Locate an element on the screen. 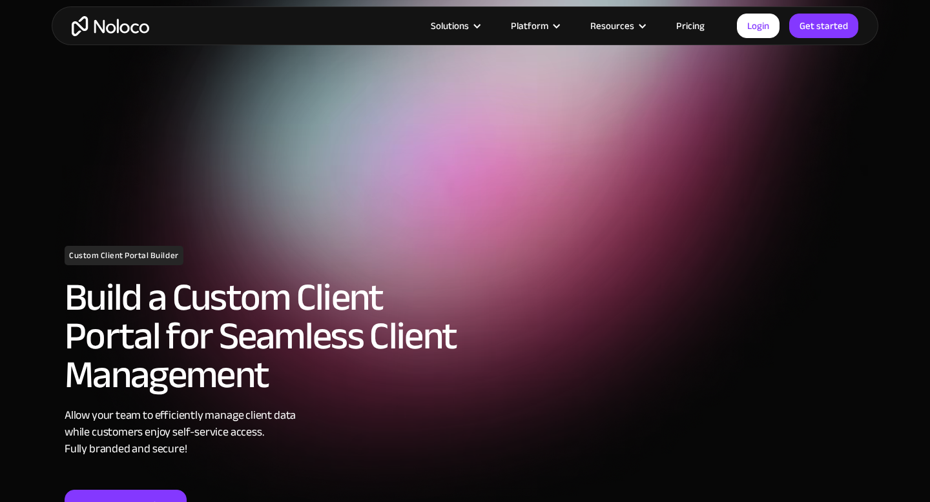 This screenshot has height=502, width=930. a: Login is located at coordinates (758, 26).